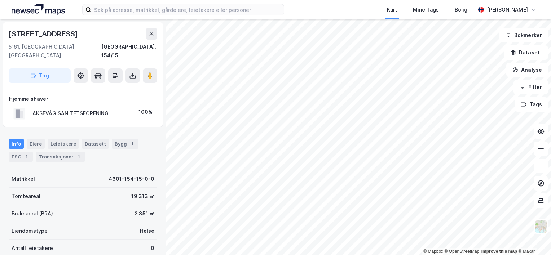 The image size is (551, 255). What do you see at coordinates (125, 144) in the screenshot?
I see `div: Bygg` at bounding box center [125, 144].